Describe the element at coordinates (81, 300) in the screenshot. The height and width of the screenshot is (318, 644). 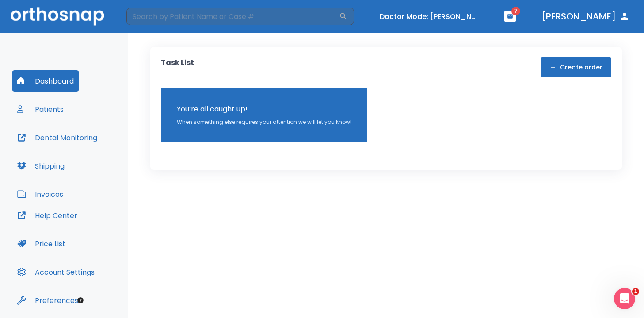
I see `div: Tooltip anchor` at that location.